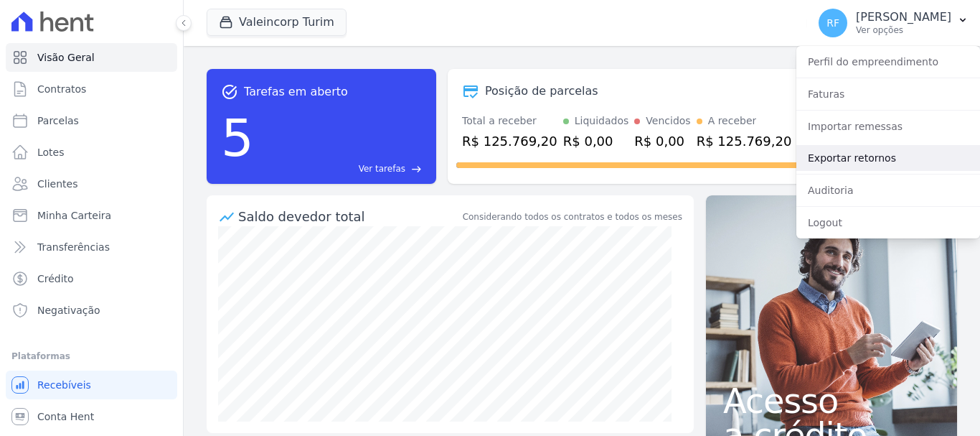 This screenshot has width=980, height=436. I want to click on p: Ver opções, so click(903, 30).